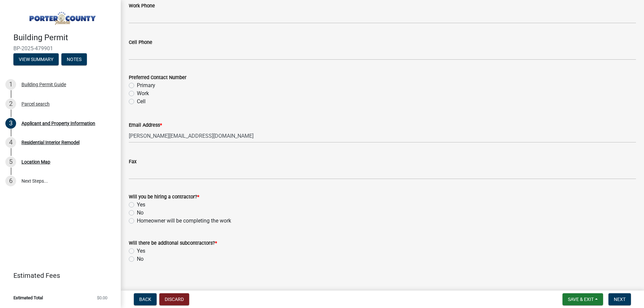 Image resolution: width=644 pixels, height=308 pixels. Describe the element at coordinates (141, 101) in the screenshot. I see `label: Cell` at that location.